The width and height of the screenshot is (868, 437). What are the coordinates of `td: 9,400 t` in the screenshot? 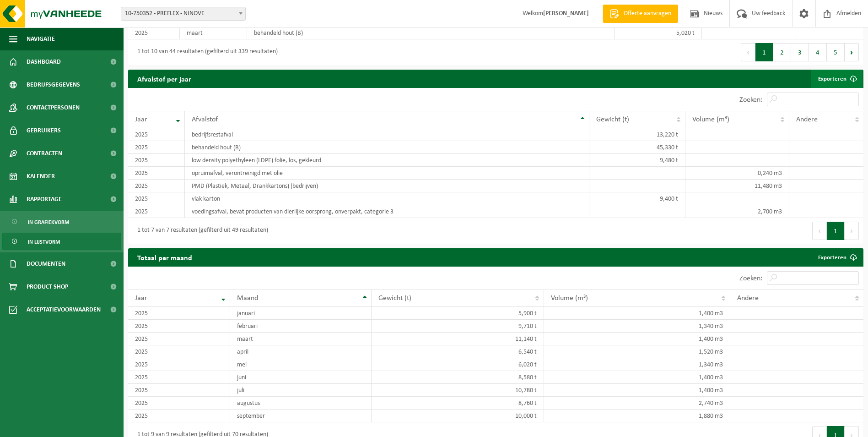 It's located at (638, 199).